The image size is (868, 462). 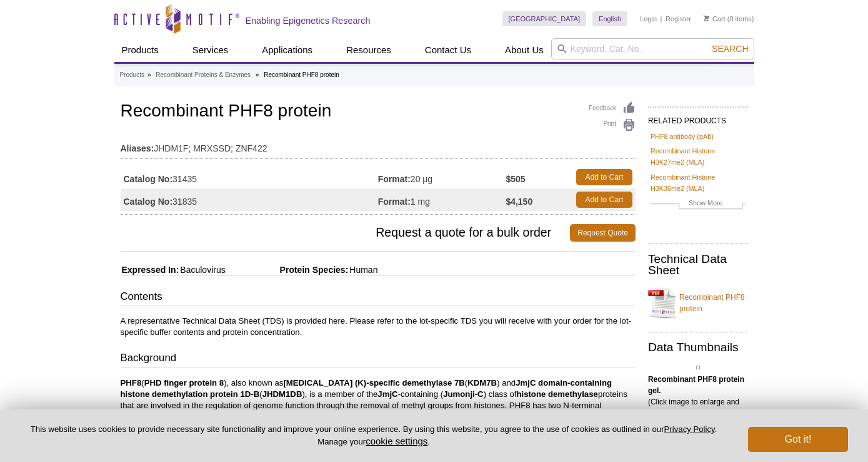 What do you see at coordinates (346, 233) in the screenshot?
I see `span: Request a quote for a bulk order` at bounding box center [346, 233].